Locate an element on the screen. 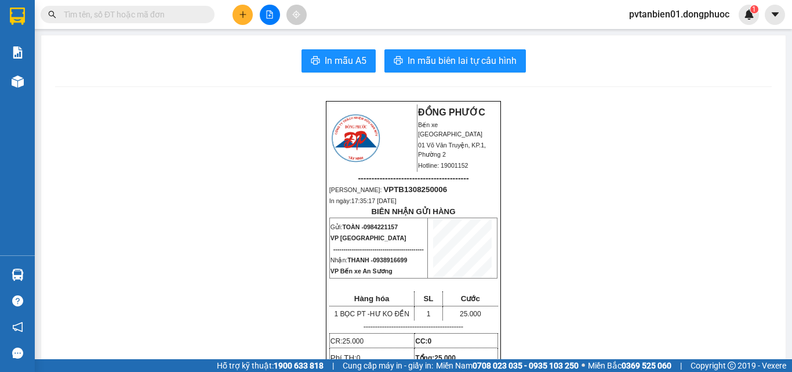 This screenshot has height=372, width=792. span: VPTB1308250006 is located at coordinates (415, 189).